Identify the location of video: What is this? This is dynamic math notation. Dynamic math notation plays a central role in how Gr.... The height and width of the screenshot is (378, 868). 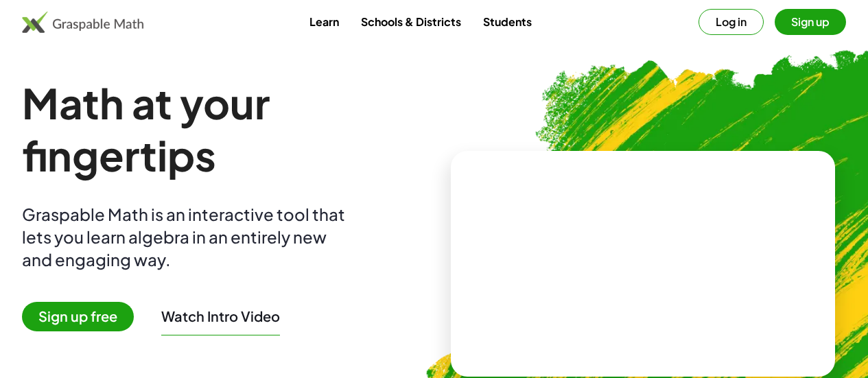
(643, 263).